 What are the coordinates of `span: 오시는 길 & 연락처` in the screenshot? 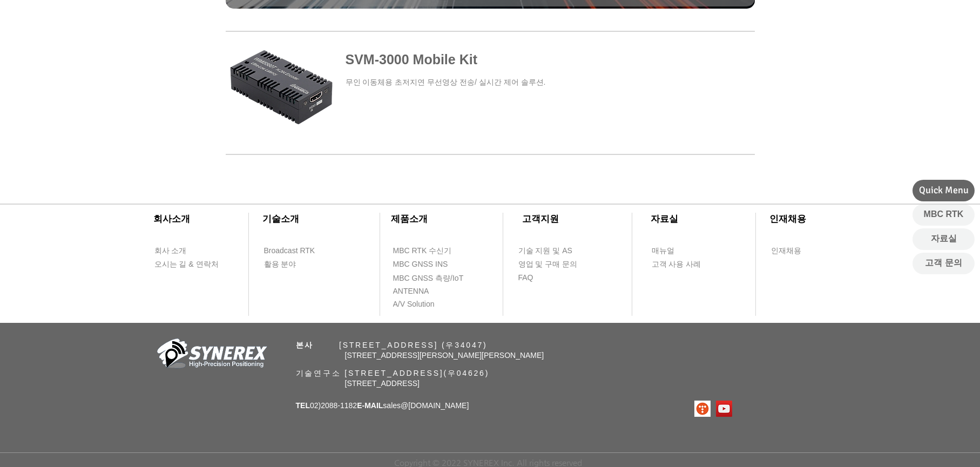 It's located at (187, 265).